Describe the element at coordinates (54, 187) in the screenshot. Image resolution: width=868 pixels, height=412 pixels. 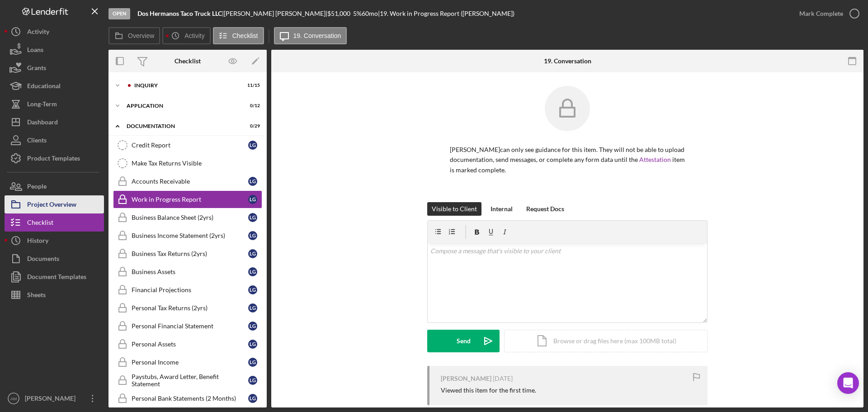
I see `a: People` at that location.